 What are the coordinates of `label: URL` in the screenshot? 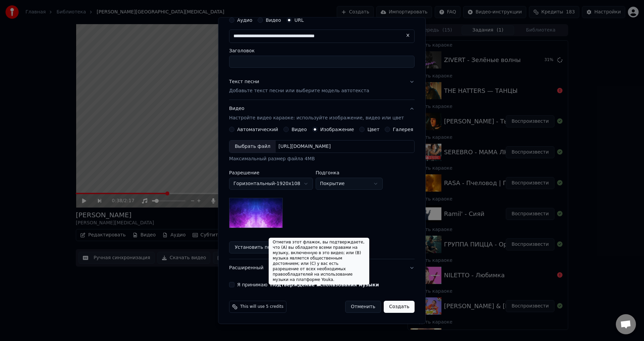 It's located at (299, 20).